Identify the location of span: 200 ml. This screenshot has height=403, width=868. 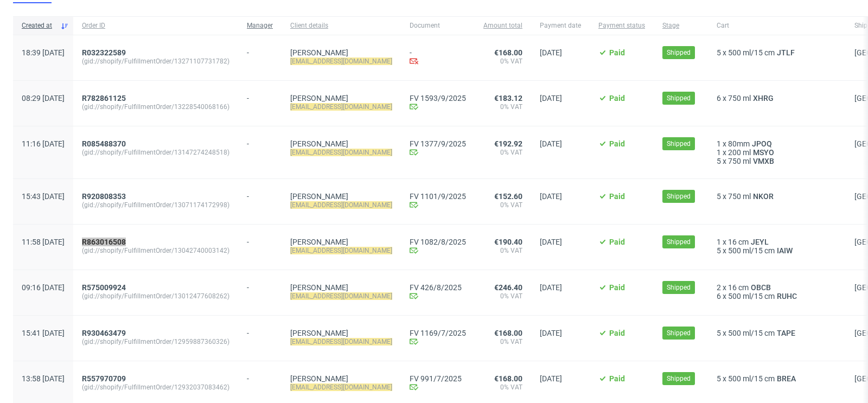
(739, 152).